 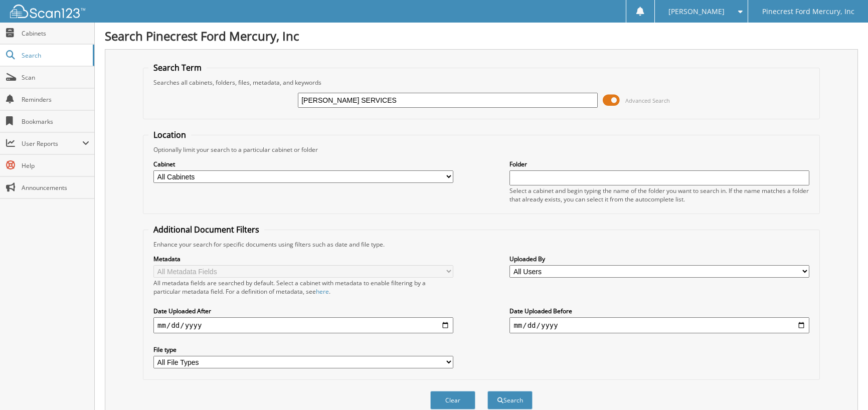 I want to click on span: Search, so click(x=55, y=55).